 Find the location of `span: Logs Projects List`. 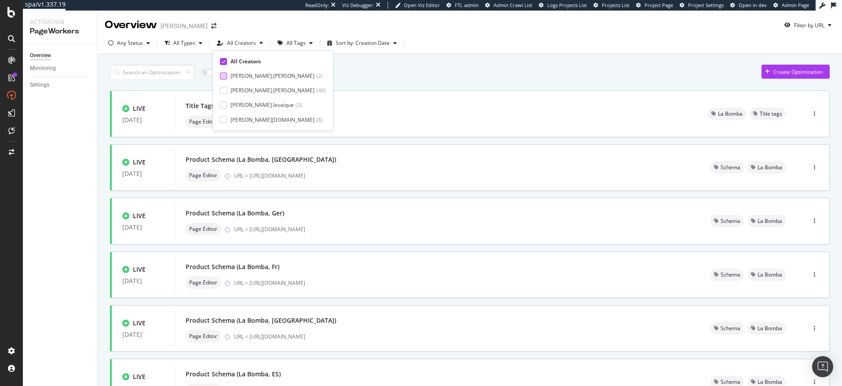

span: Logs Projects List is located at coordinates (567, 5).